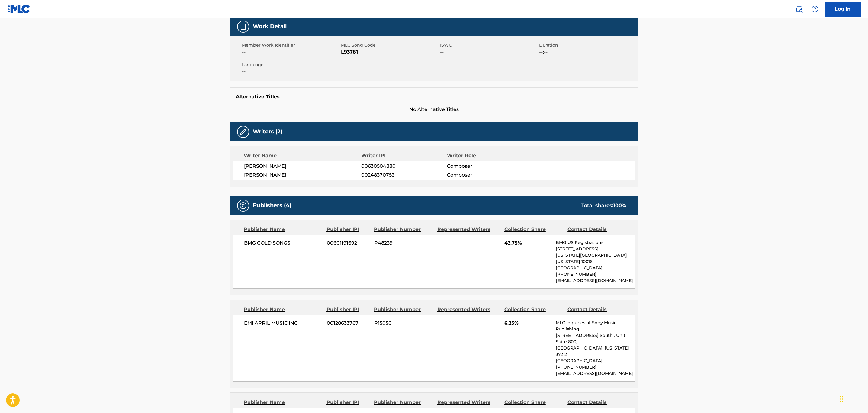 Image resolution: width=868 pixels, height=413 pixels. Describe the element at coordinates (283, 243) in the screenshot. I see `span: BMG GOLD SONGS` at that location.